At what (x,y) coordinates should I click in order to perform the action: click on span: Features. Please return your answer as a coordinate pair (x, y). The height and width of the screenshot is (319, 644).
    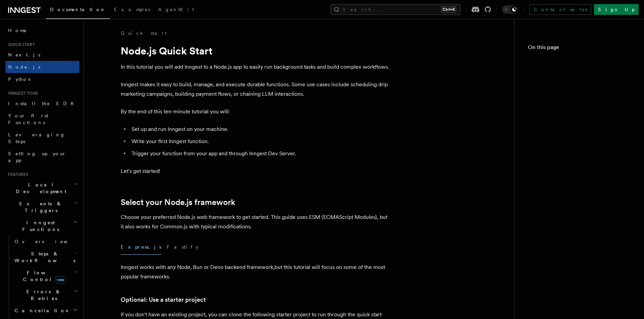
    Looking at the image, I should click on (16, 175).